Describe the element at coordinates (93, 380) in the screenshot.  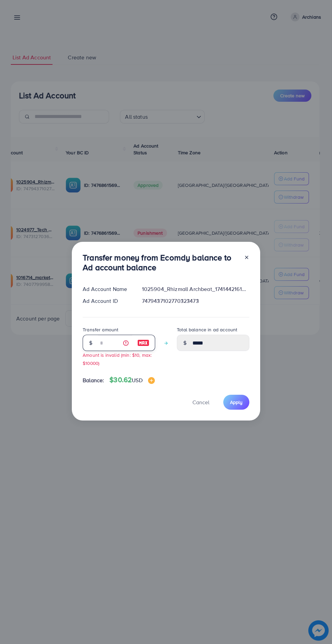
I see `span: Balance:` at that location.